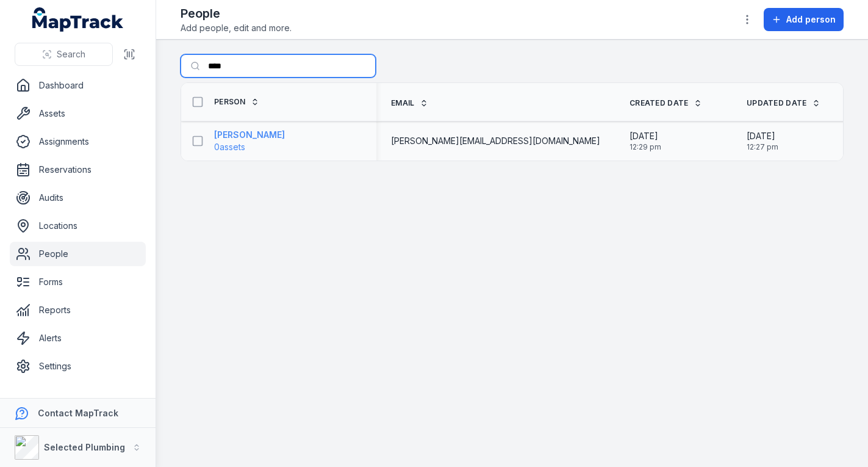  I want to click on span: Search, so click(71, 55).